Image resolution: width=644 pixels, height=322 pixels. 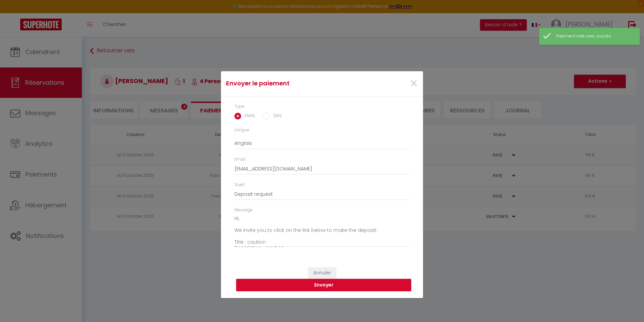 What do you see at coordinates (248, 116) in the screenshot?
I see `label: EMAIL` at bounding box center [248, 116].